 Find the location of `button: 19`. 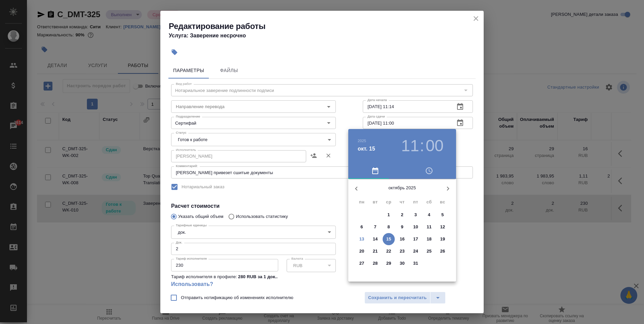

button: 19 is located at coordinates (442, 239).